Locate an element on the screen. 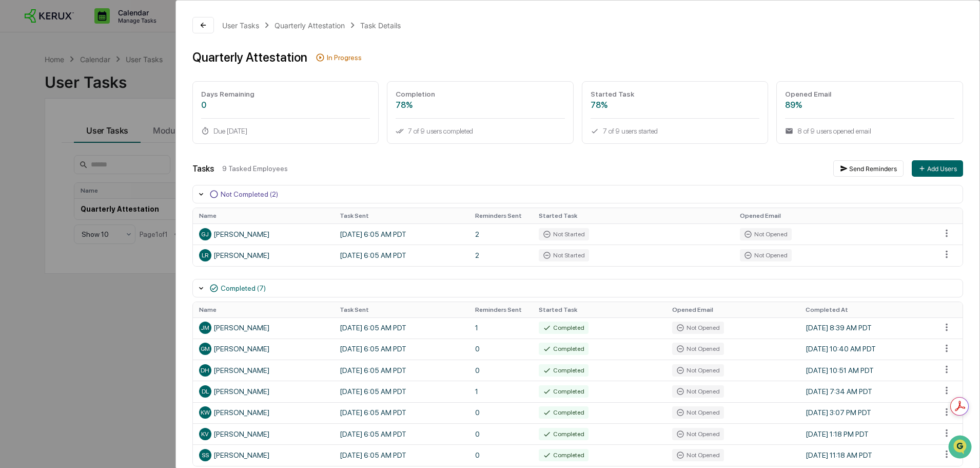 Image resolution: width=980 pixels, height=468 pixels. span: Preclearance is located at coordinates (43, 134).